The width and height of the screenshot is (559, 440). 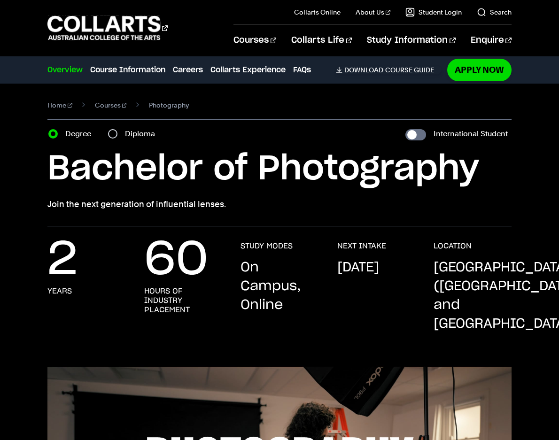 What do you see at coordinates (280, 204) in the screenshot?
I see `p: Join the next generation of influential lenses.` at bounding box center [280, 204].